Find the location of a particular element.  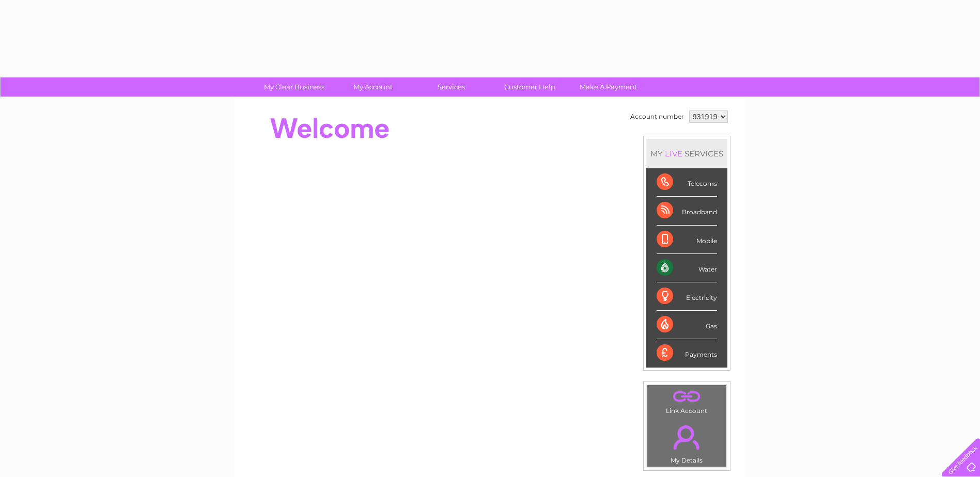

div: MY SERVICES is located at coordinates (687, 154).